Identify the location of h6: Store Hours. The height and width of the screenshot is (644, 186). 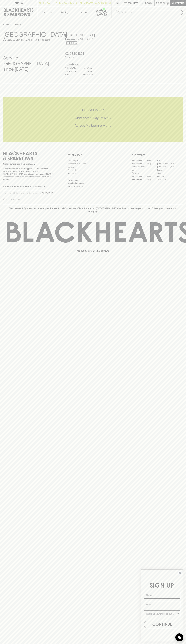
(93, 65).